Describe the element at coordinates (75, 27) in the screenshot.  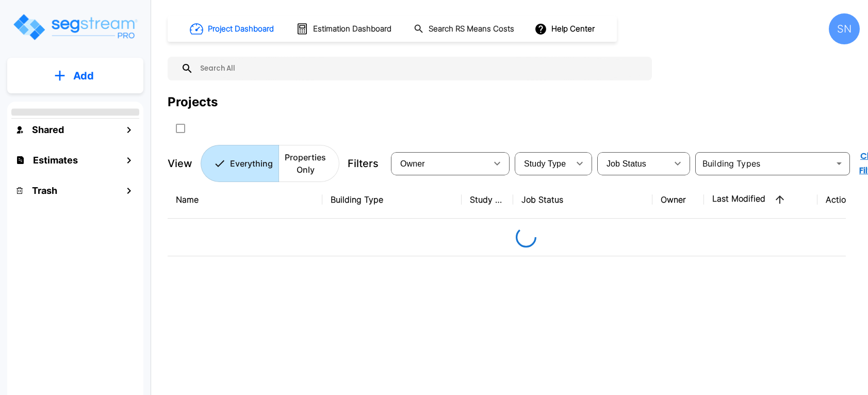
I see `img: Logo` at that location.